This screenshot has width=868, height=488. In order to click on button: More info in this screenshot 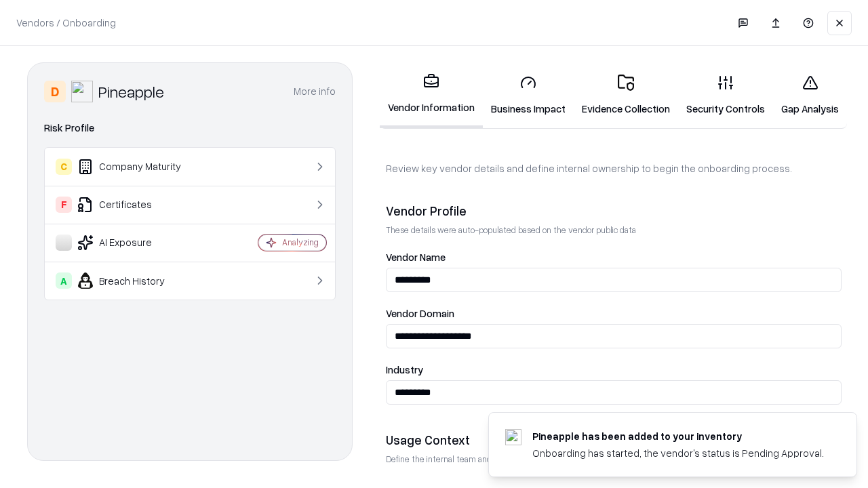, I will do `click(315, 92)`.